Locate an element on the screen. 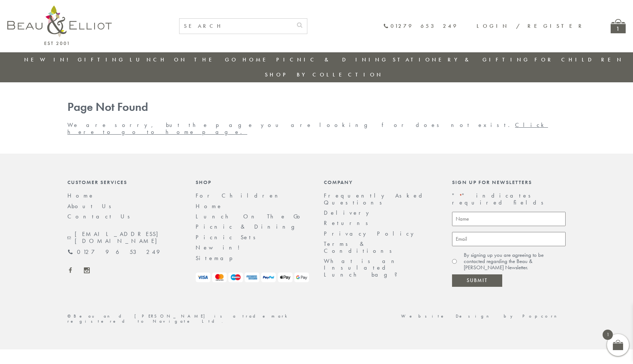 The width and height of the screenshot is (633, 364). img: logo is located at coordinates (59, 25).